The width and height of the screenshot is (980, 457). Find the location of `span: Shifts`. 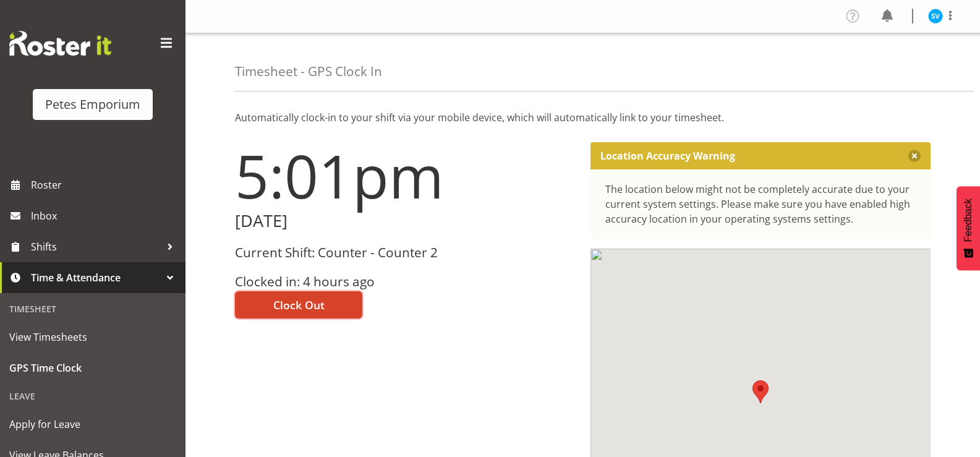

span: Shifts is located at coordinates (96, 246).